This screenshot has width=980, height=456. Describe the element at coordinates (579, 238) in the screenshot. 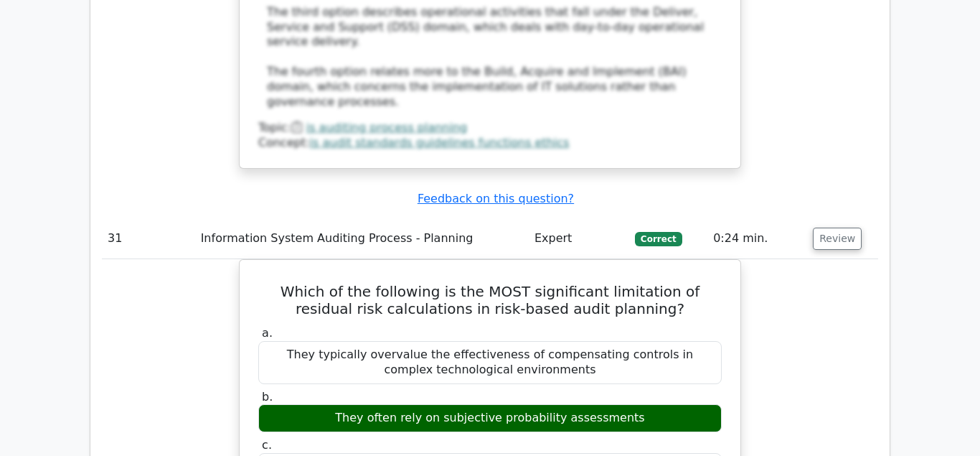

I see `td: Expert` at that location.